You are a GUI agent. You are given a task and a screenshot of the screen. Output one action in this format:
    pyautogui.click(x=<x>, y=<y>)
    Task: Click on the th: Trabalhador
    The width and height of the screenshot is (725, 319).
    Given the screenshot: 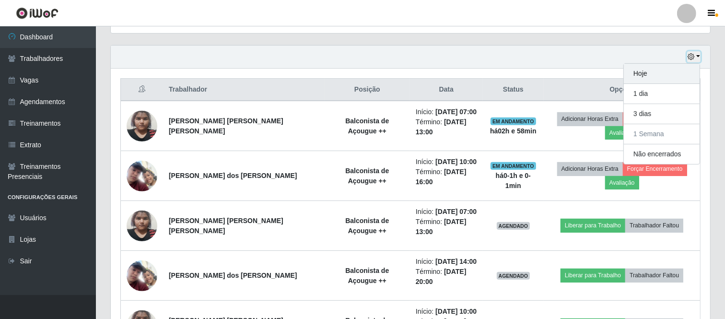 What is the action you would take?
    pyautogui.click(x=244, y=90)
    